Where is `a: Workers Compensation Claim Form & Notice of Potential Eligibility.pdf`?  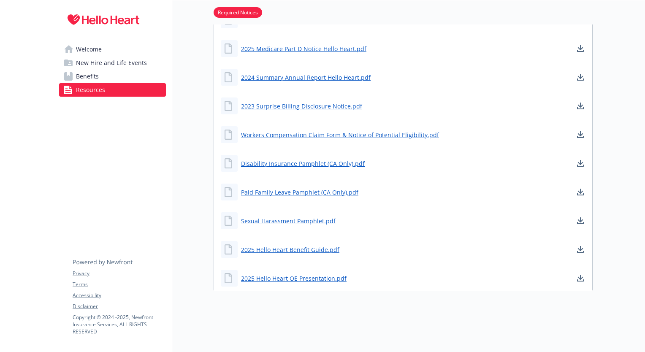
a: Workers Compensation Claim Form & Notice of Potential Eligibility.pdf is located at coordinates (340, 135).